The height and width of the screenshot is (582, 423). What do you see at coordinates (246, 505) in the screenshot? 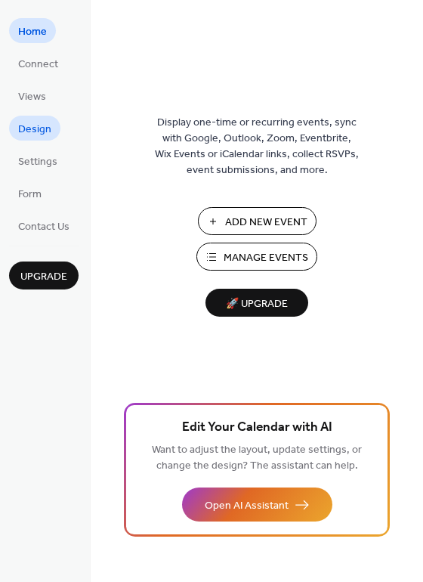
I see `span: Open AI Assistant` at bounding box center [246, 505].